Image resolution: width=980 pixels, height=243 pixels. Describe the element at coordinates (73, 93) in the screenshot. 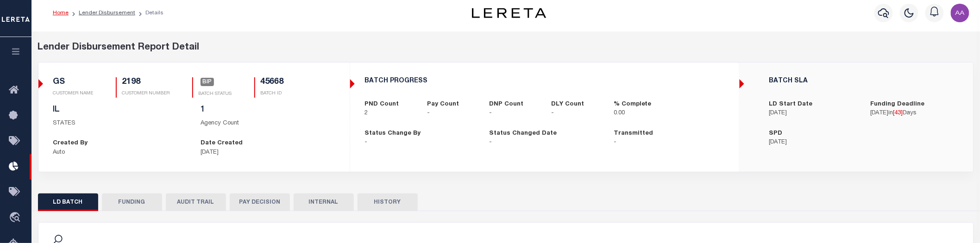

I see `p: CUSTOMER NAME` at that location.